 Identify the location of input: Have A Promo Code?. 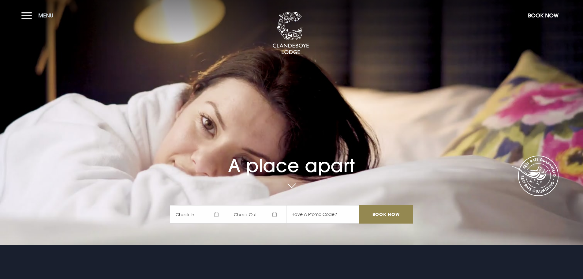
(323, 214).